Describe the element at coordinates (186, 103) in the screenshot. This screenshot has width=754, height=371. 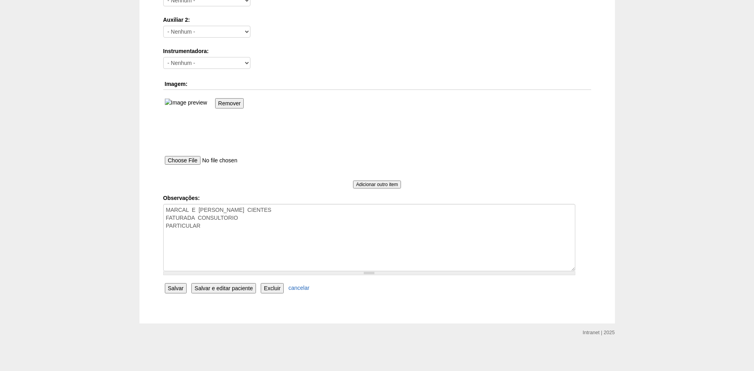
I see `img: 250923-53-img_2217.jpeg` at that location.